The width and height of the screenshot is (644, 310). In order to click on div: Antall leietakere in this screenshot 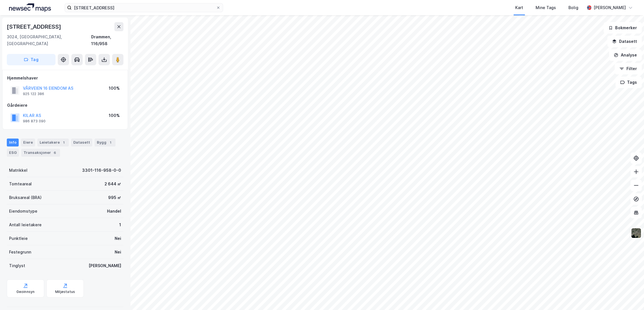, I will do `click(25, 224)`.